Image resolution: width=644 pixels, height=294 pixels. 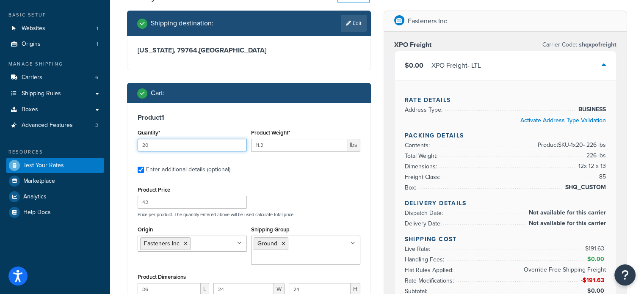 What do you see at coordinates (97, 125) in the screenshot?
I see `span: 3` at bounding box center [97, 125].